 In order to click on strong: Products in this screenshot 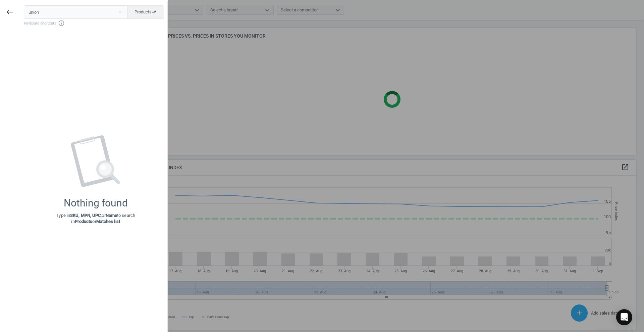, I will do `click(83, 222)`.